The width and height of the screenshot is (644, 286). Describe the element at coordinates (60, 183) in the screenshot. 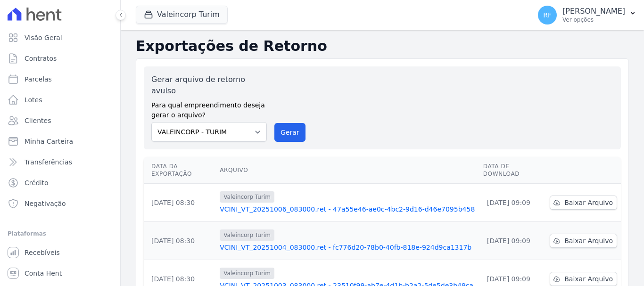

I see `a: Crédito` at that location.